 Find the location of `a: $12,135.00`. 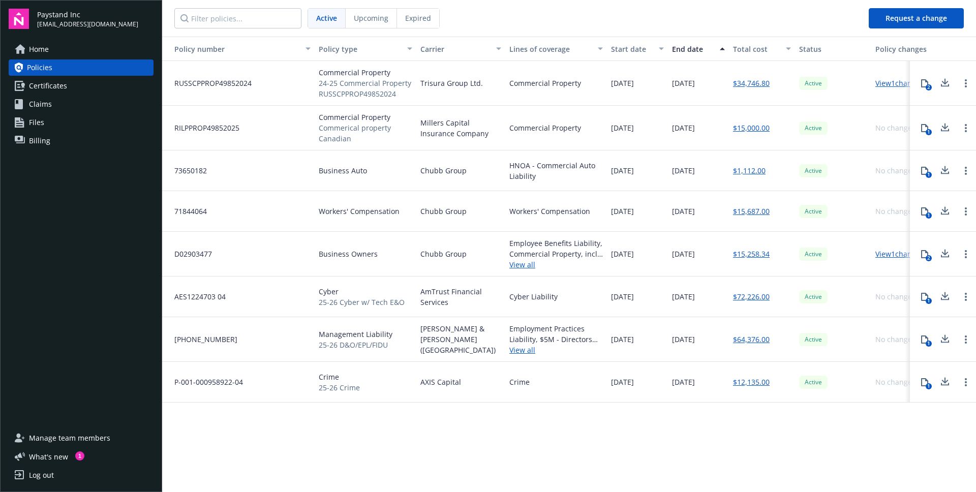

a: $12,135.00 is located at coordinates (751, 382).